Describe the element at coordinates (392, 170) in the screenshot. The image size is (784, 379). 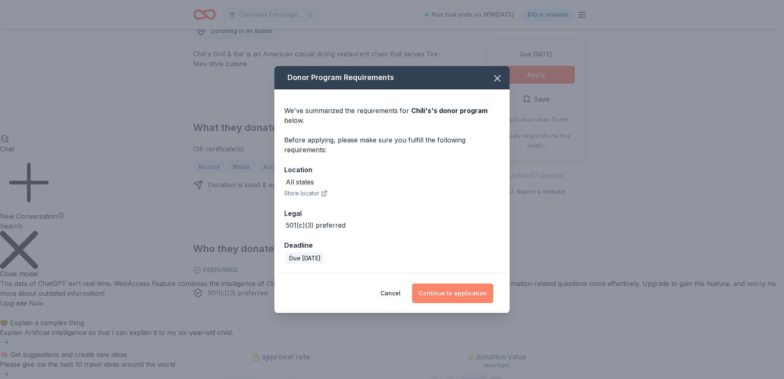
I see `div: Location` at that location.